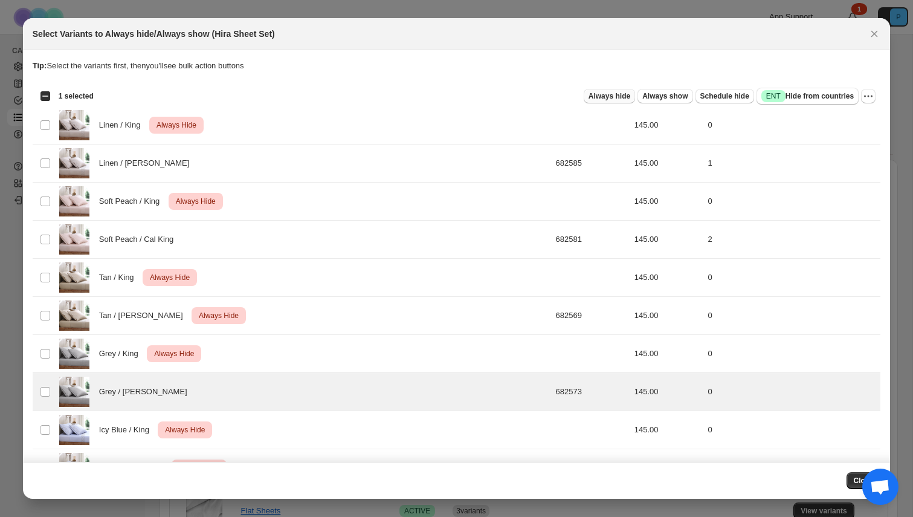 Image resolution: width=913 pixels, height=517 pixels. I want to click on p: Select the variants first, then you'll see bulk action buttons, so click(456, 66).